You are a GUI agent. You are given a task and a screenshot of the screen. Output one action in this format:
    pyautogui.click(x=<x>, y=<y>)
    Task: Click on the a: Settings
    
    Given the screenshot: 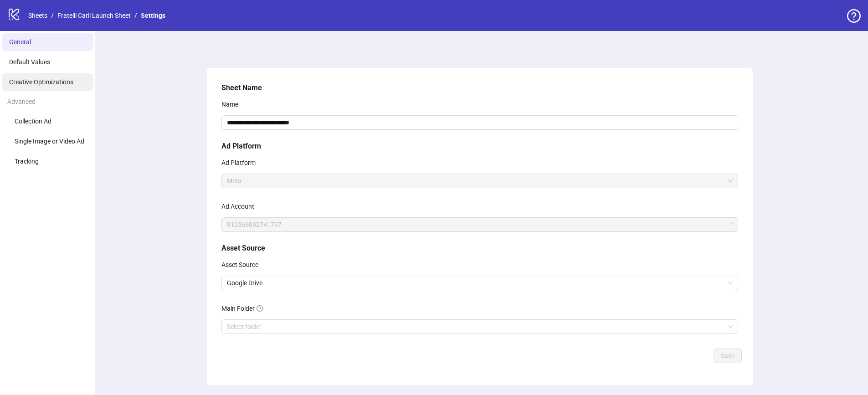 What is the action you would take?
    pyautogui.click(x=153, y=15)
    